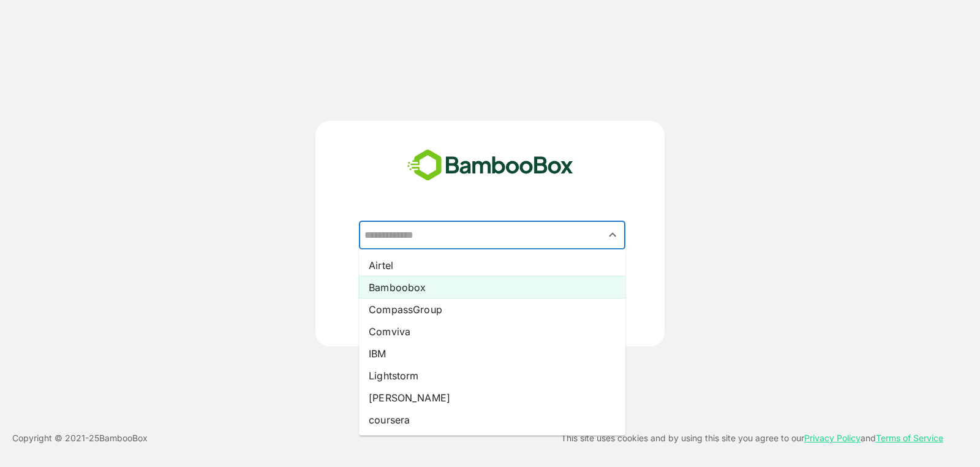 The image size is (980, 467). What do you see at coordinates (492, 266) in the screenshot?
I see `li: Airtel` at bounding box center [492, 266].